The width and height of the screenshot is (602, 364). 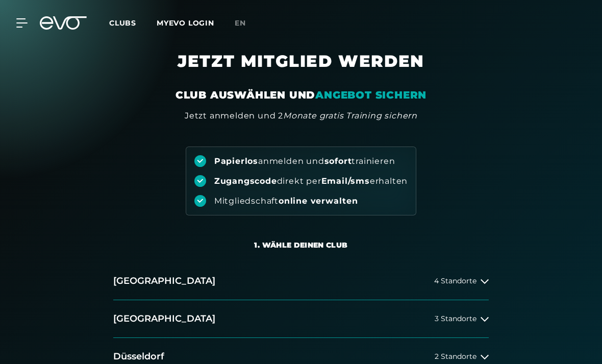 I want to click on strong: Papierlos, so click(x=237, y=161).